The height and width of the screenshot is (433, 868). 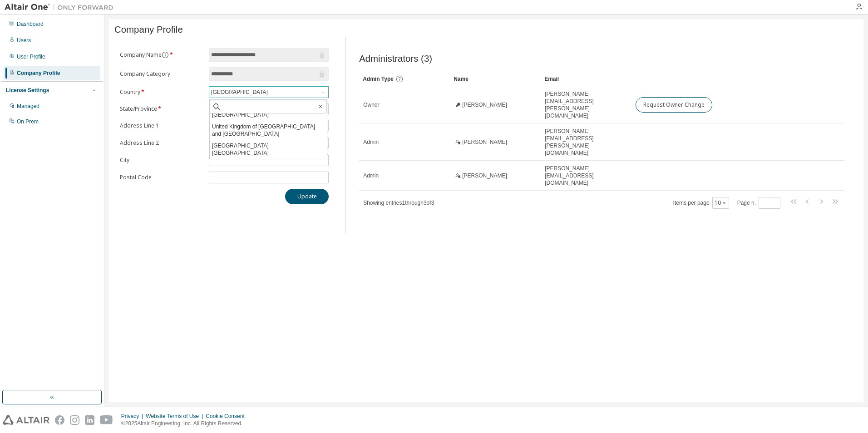 I want to click on label: City, so click(x=162, y=160).